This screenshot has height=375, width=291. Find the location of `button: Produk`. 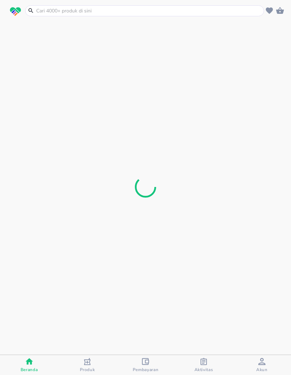

button: Produk is located at coordinates (87, 365).